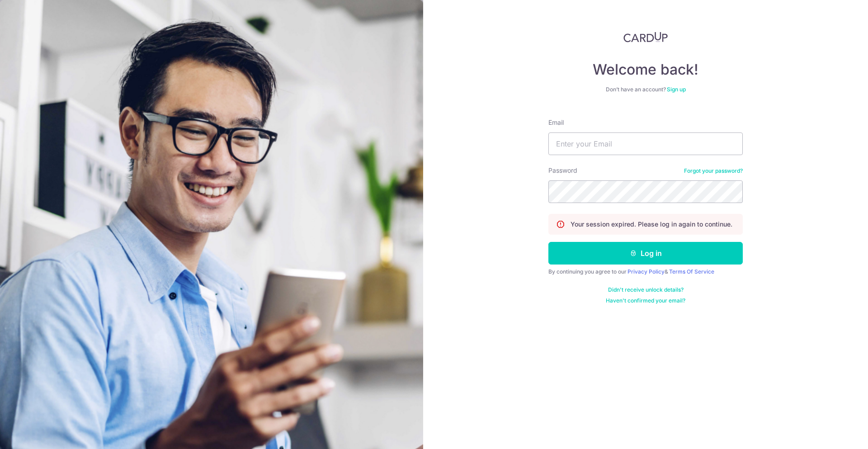  Describe the element at coordinates (646, 290) in the screenshot. I see `a: Didn't receive unlock details?` at that location.